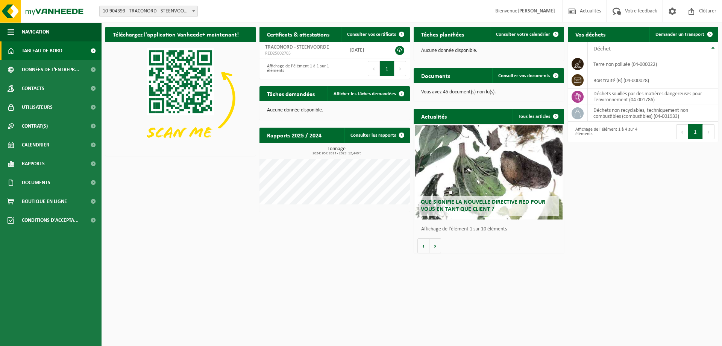 This screenshot has width=722, height=346. Describe the element at coordinates (291, 93) in the screenshot. I see `h2: Tâches demandées` at that location.